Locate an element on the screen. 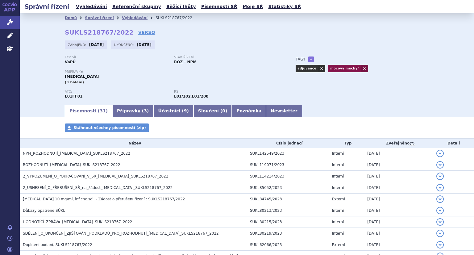 This screenshot has width=474, height=255. th: Zveřejněno is located at coordinates (399, 143).